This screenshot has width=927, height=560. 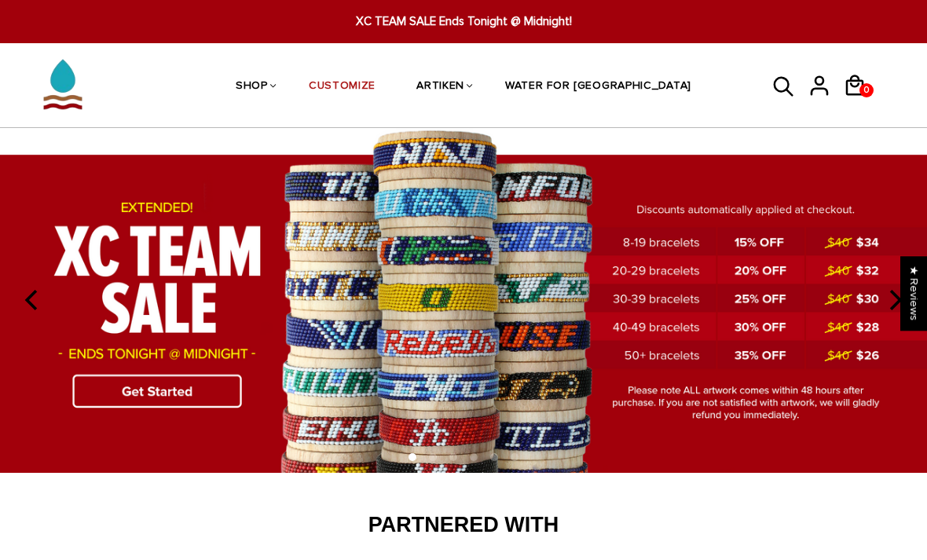 What do you see at coordinates (861, 103) in the screenshot?
I see `a: 0` at bounding box center [861, 103].